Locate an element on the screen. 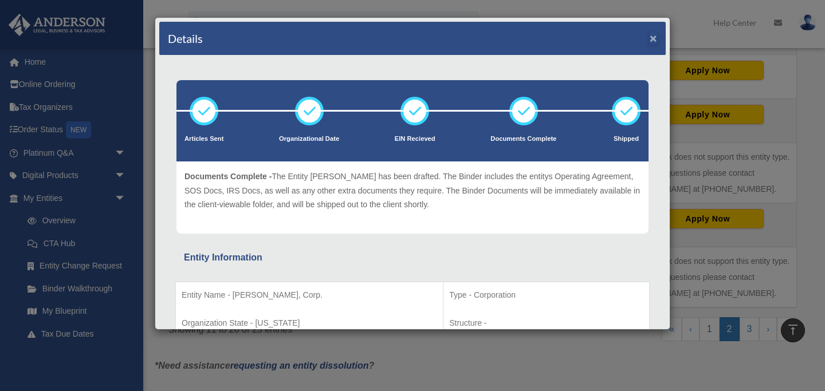 The width and height of the screenshot is (825, 391). span: Documents Complete - is located at coordinates (228, 177).